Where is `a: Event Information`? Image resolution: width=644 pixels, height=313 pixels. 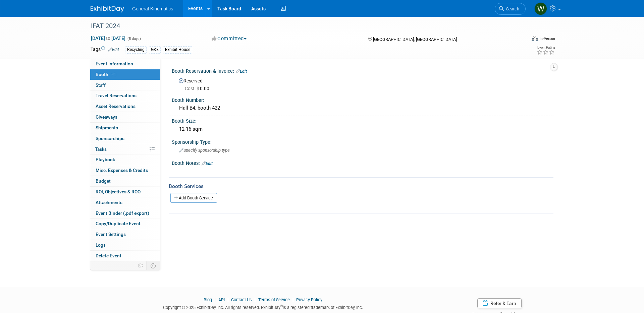
a: Event Information is located at coordinates (125, 64).